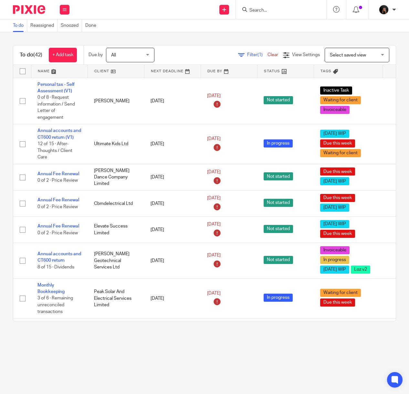  Describe the element at coordinates (360, 270) in the screenshot. I see `span: Loz v2` at that location.